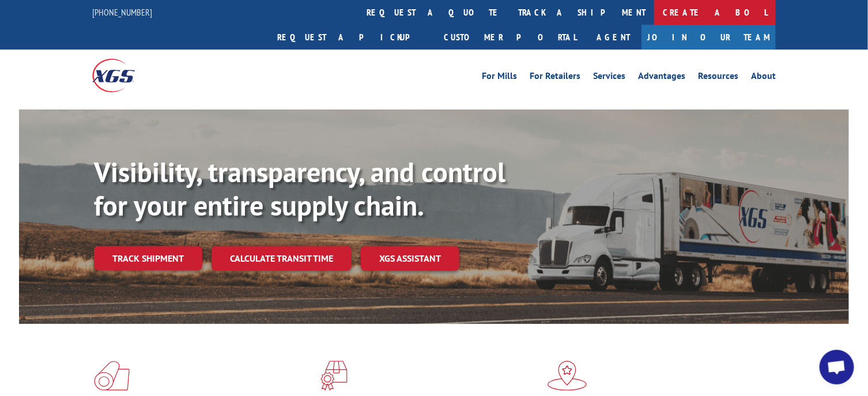 This screenshot has width=868, height=396. I want to click on a: Advantages, so click(662, 78).